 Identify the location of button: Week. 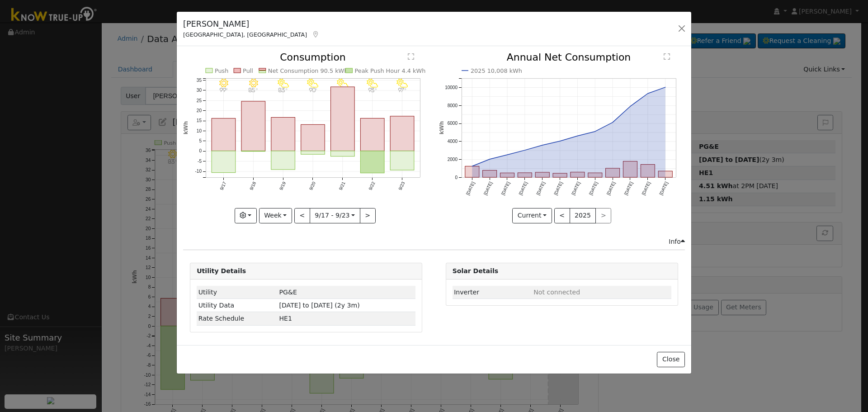
(275, 215).